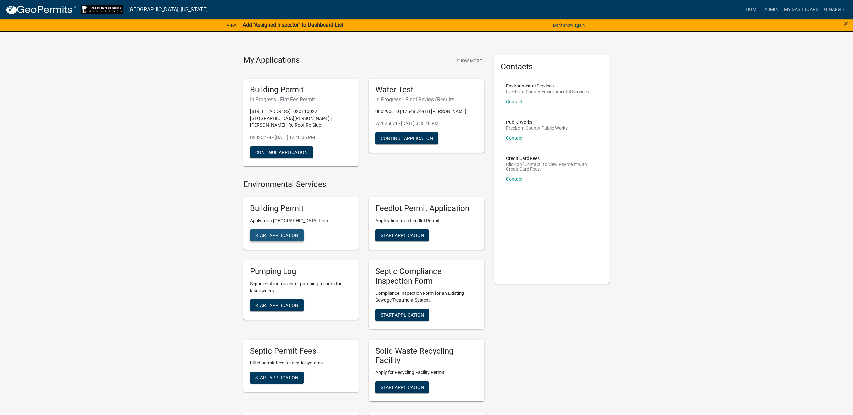  I want to click on h4: Environmental Services, so click(364, 184).